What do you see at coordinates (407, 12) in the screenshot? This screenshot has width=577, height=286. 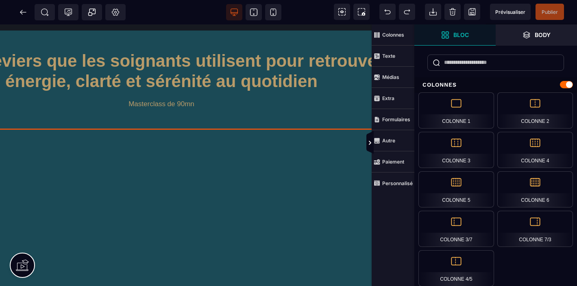 I see `span: Rétablir` at bounding box center [407, 12].